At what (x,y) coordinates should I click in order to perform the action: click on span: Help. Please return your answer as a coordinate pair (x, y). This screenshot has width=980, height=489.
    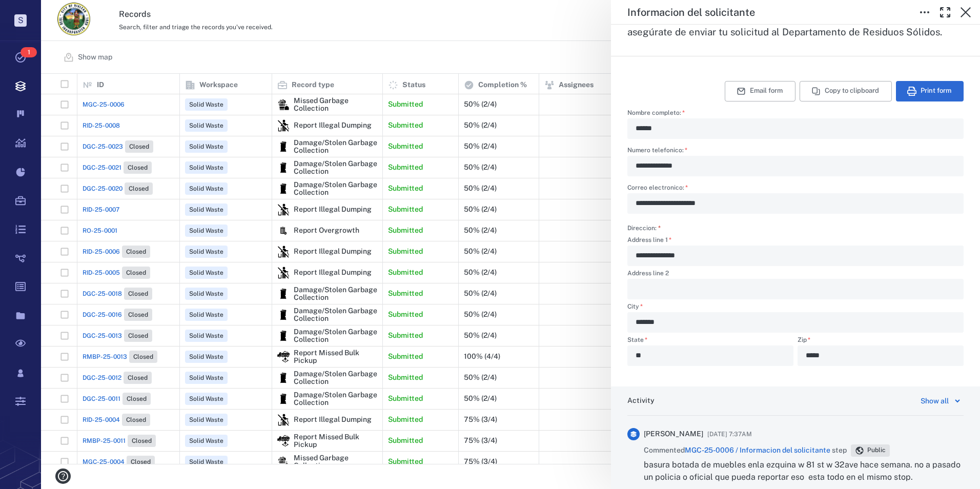
    Looking at the image, I should click on (33, 12).